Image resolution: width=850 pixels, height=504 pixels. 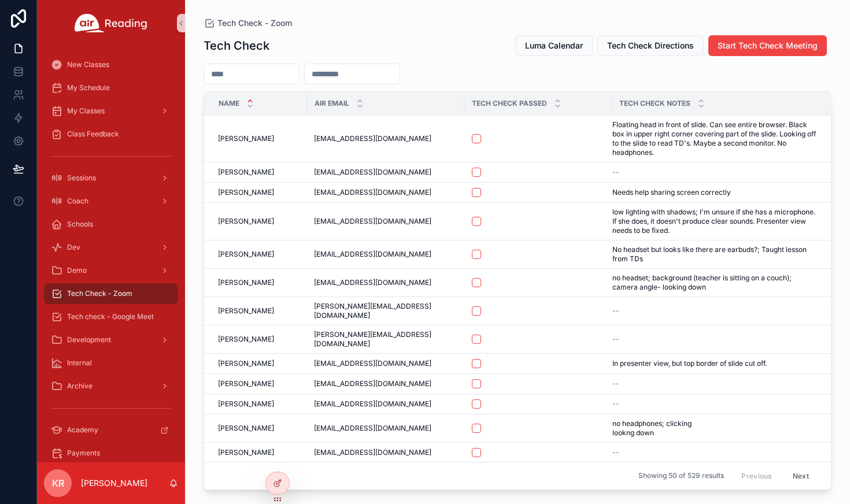 What do you see at coordinates (78, 201) in the screenshot?
I see `span: Coach` at bounding box center [78, 201].